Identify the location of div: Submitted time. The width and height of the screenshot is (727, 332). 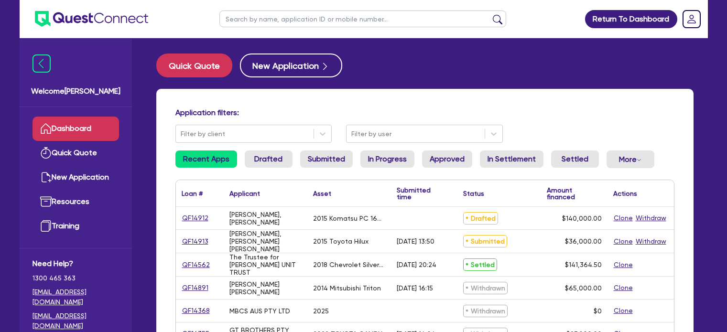
(419, 193).